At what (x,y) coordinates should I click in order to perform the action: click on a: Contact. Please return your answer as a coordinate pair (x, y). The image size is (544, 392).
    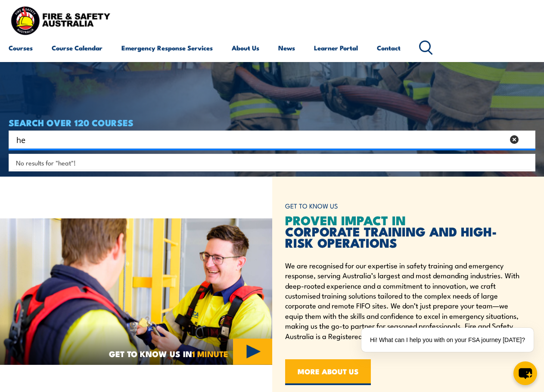
    Looking at the image, I should click on (389, 47).